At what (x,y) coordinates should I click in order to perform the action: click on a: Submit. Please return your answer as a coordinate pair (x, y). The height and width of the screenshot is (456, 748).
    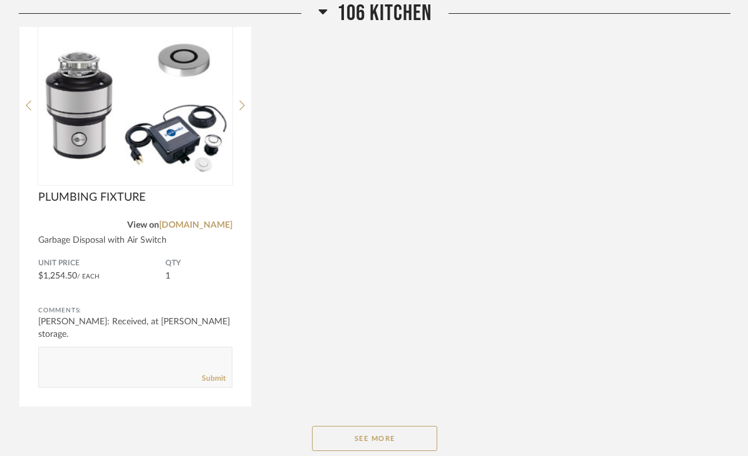
    Looking at the image, I should click on (214, 378).